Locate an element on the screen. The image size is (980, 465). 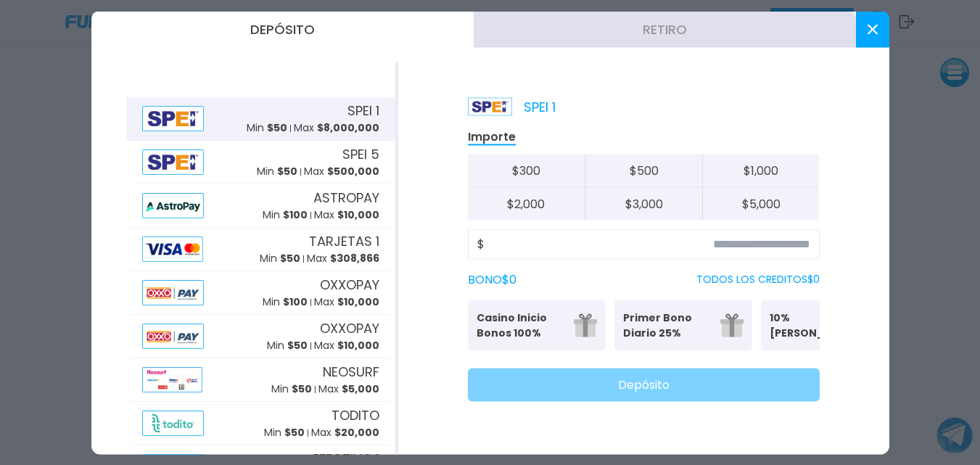
span: SPEI 1 is located at coordinates (363, 110).